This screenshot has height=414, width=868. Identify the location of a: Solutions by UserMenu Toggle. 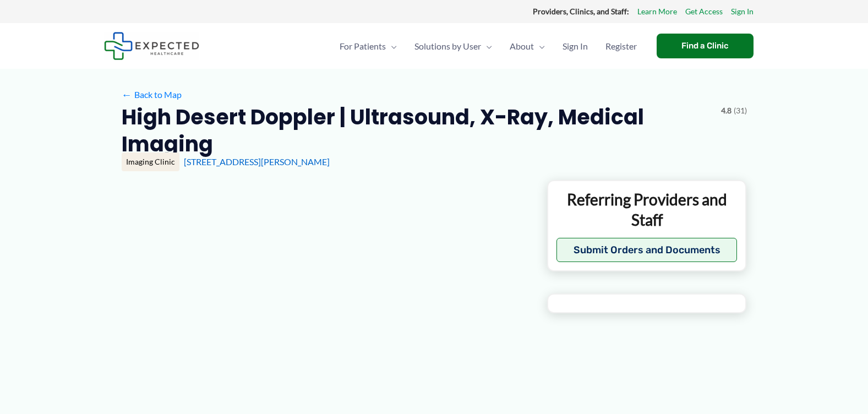
(453, 46).